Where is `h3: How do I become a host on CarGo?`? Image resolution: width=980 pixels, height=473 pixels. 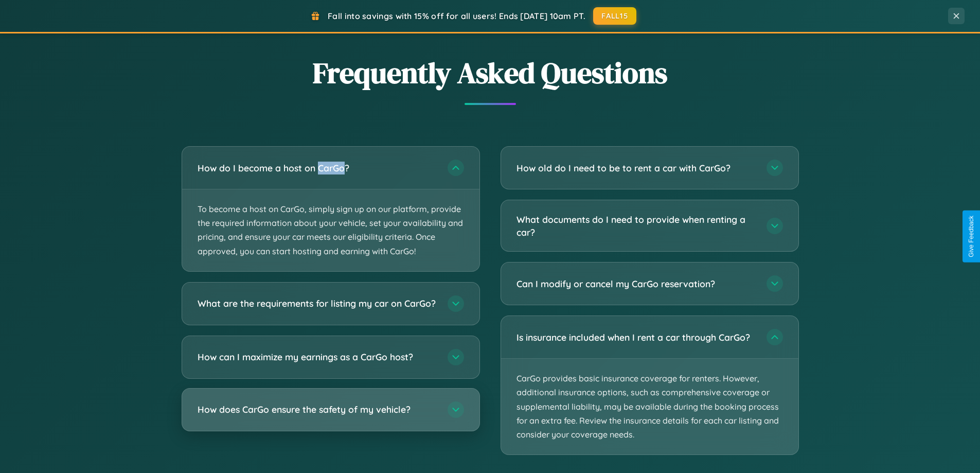 h3: How do I become a host on CarGo? is located at coordinates (318, 168).